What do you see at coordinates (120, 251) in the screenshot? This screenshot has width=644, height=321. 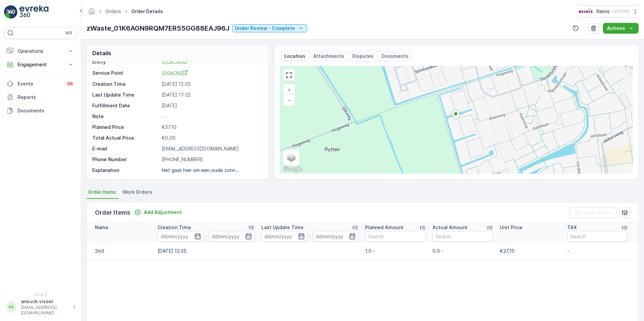 I see `td: 2m3` at bounding box center [120, 251].